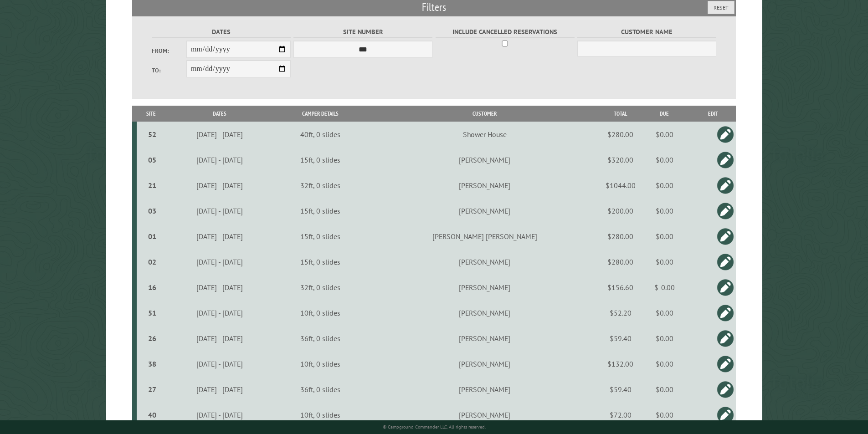 This screenshot has width=868, height=434. I want to click on div: 02, so click(152, 262).